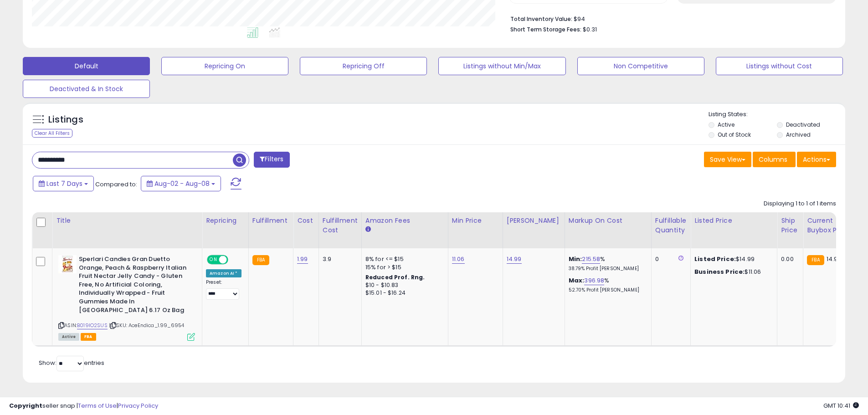  Describe the element at coordinates (777, 115) in the screenshot. I see `p: Listing States:` at that location.